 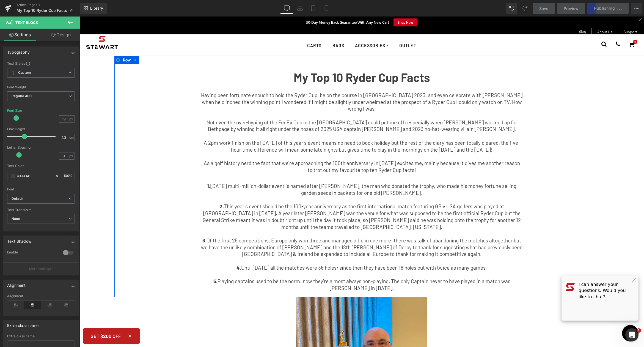 I want to click on a: Article Pages, so click(x=48, y=5).